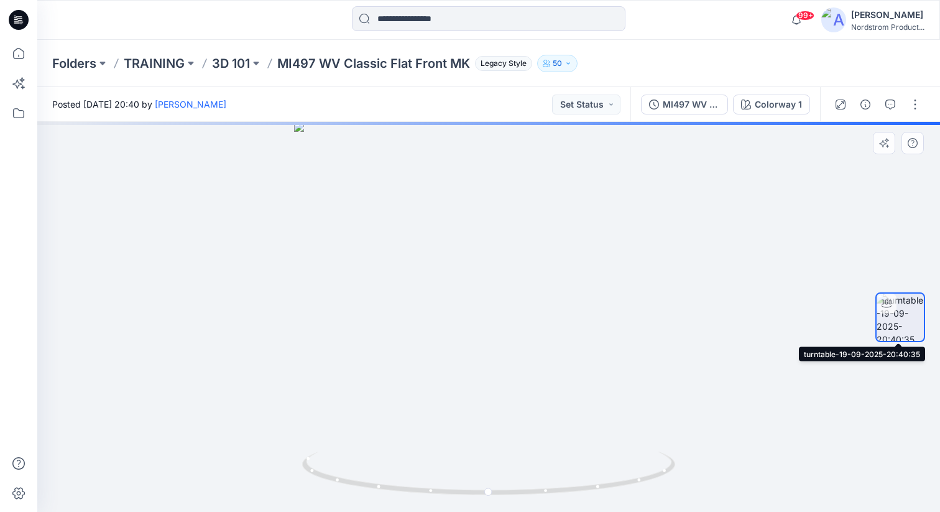 The width and height of the screenshot is (940, 512). What do you see at coordinates (74, 63) in the screenshot?
I see `p: Folders` at bounding box center [74, 63].